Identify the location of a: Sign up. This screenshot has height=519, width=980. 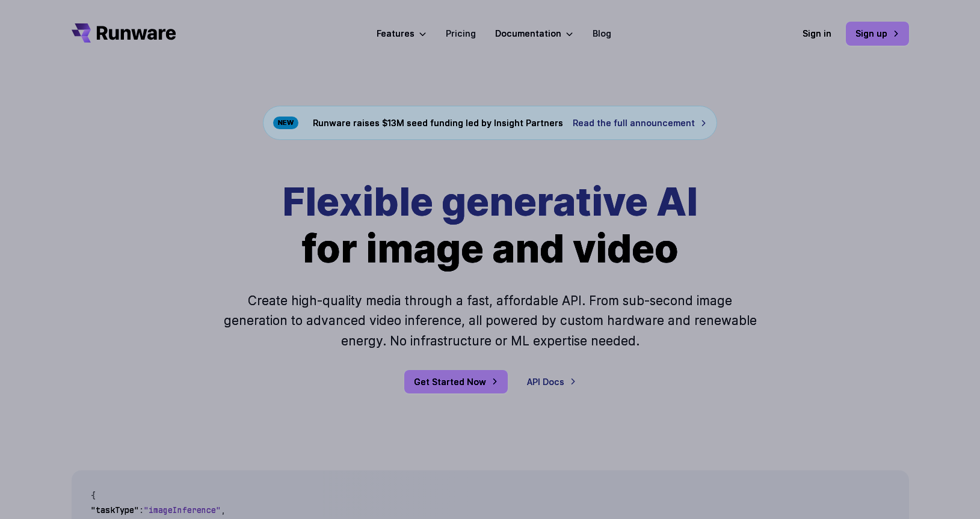
(877, 33).